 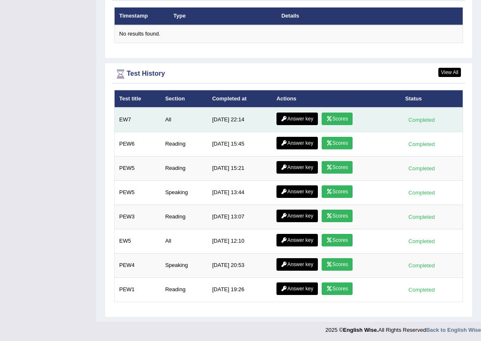 What do you see at coordinates (138, 144) in the screenshot?
I see `td: PEW6` at bounding box center [138, 144].